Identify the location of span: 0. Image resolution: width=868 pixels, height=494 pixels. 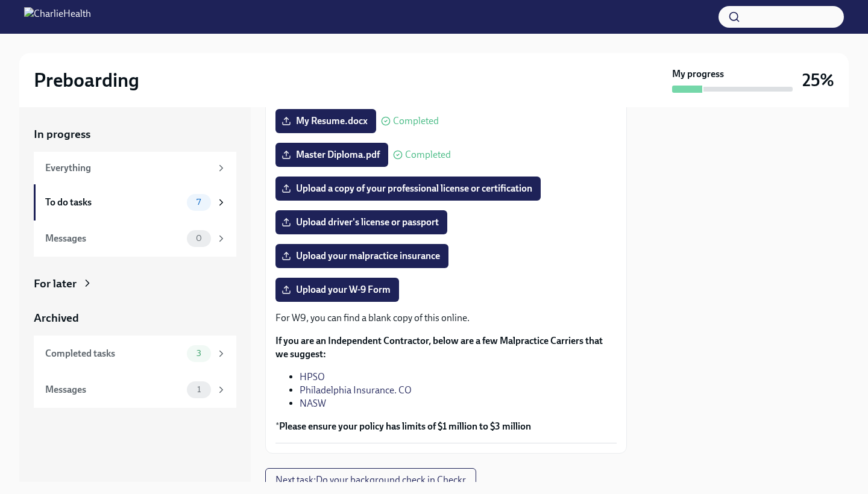
(199, 238).